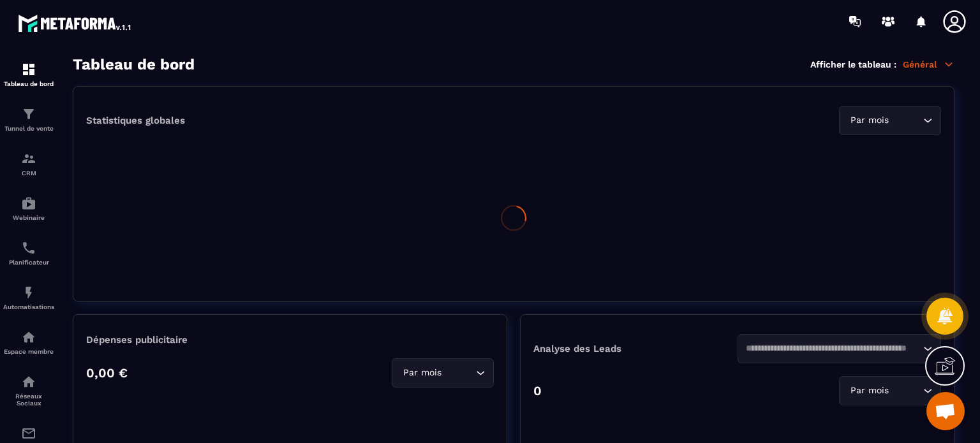 The image size is (980, 443). Describe the element at coordinates (28, 342) in the screenshot. I see `a: automationsautomationsEspace membre` at that location.